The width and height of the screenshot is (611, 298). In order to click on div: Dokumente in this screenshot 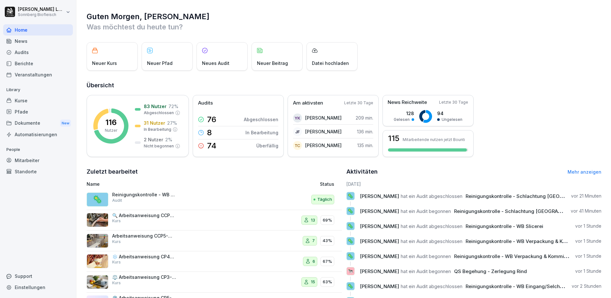, I will do `click(38, 123)`.